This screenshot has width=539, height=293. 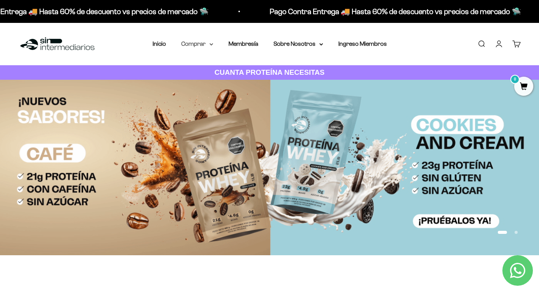 I want to click on a: Membresía, so click(x=243, y=43).